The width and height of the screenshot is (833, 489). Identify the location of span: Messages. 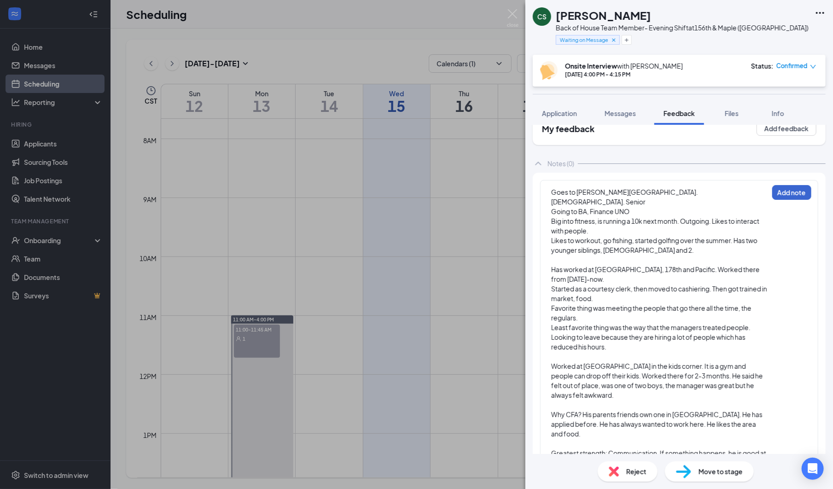
(620, 113).